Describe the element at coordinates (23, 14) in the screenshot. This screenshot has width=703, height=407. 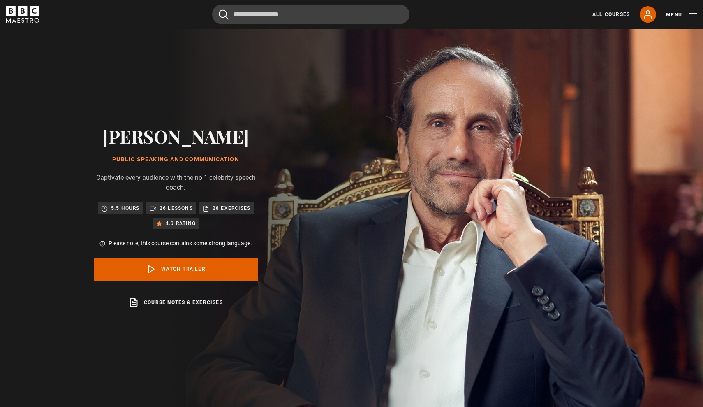
I see `a: BBC Maestro` at that location.